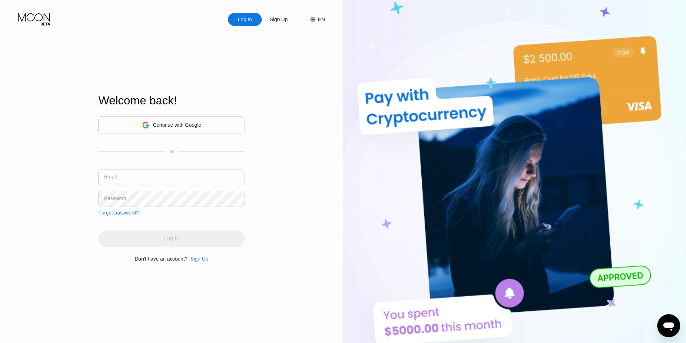  I want to click on div: Log In, so click(245, 19).